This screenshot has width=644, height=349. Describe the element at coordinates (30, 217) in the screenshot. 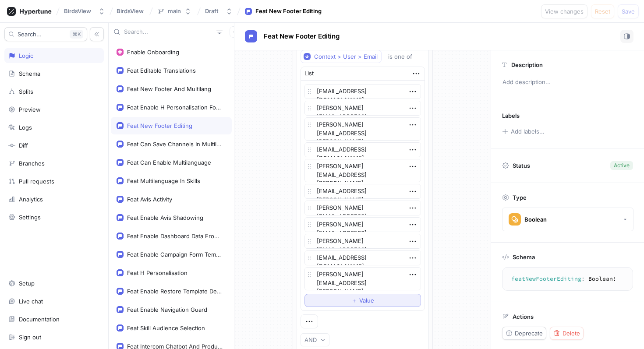

I see `div: Settings` at that location.